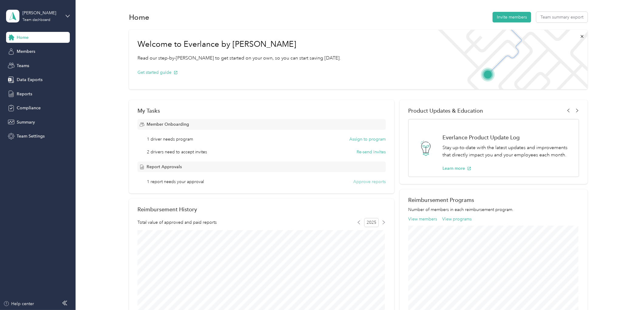 This screenshot has height=310, width=644. What do you see at coordinates (177, 152) in the screenshot?
I see `span: 2 drivers need to accept invites` at bounding box center [177, 152].